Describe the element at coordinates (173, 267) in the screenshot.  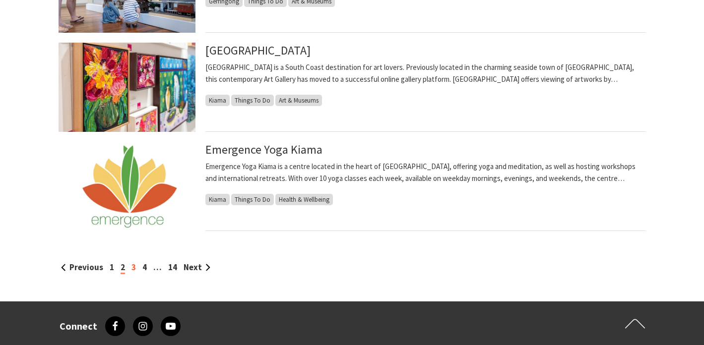
I see `a: 14` at that location.